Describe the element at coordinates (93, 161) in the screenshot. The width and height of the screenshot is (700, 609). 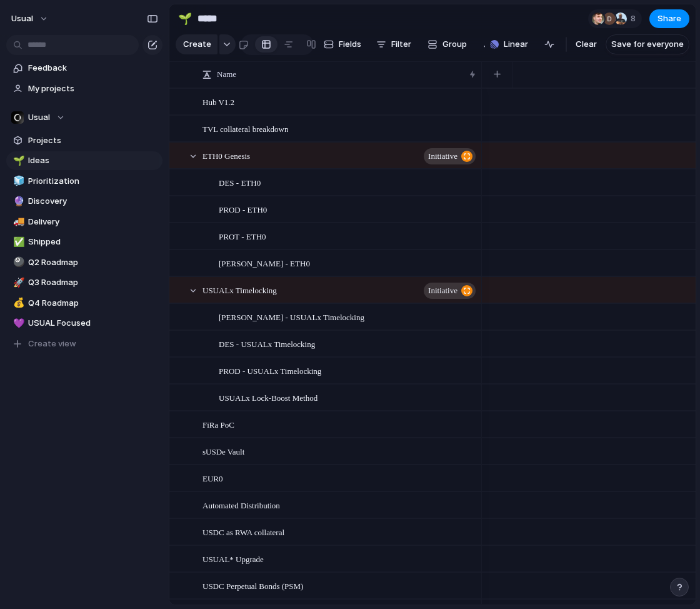
I see `span: Ideas` at that location.